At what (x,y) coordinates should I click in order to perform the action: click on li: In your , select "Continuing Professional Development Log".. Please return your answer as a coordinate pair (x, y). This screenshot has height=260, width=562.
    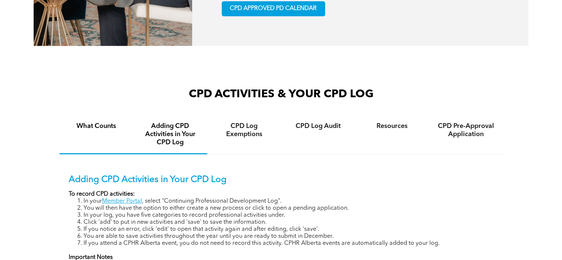
    Looking at the image, I should click on (289, 201).